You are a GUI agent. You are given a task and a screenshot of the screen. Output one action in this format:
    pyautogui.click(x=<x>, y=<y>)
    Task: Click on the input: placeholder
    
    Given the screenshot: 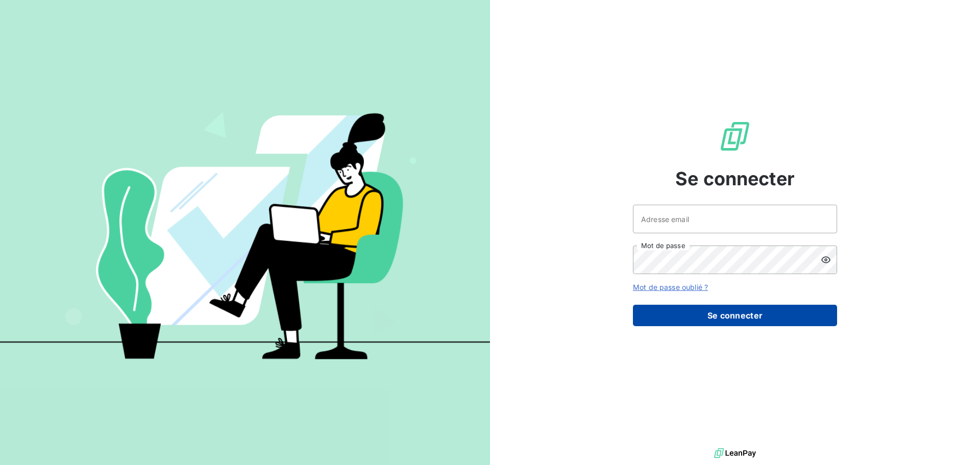 What is the action you would take?
    pyautogui.click(x=735, y=219)
    